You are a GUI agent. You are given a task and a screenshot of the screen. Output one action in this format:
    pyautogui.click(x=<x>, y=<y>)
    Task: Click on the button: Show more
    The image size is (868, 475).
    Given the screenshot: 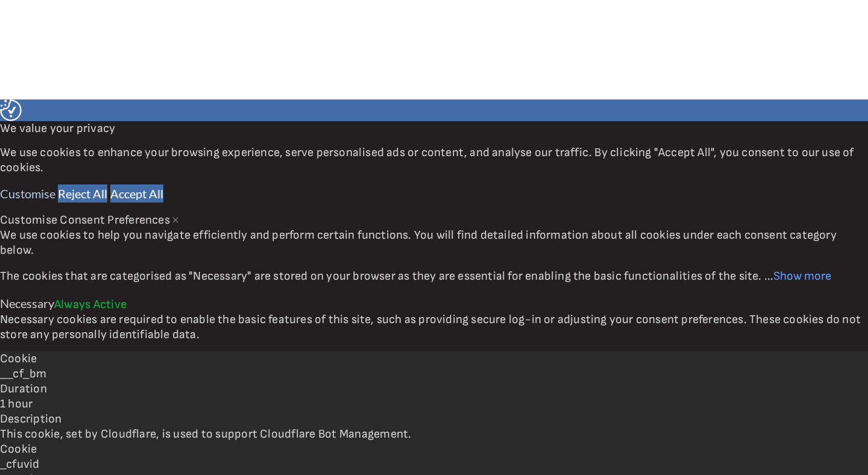 What is the action you would take?
    pyautogui.click(x=802, y=276)
    